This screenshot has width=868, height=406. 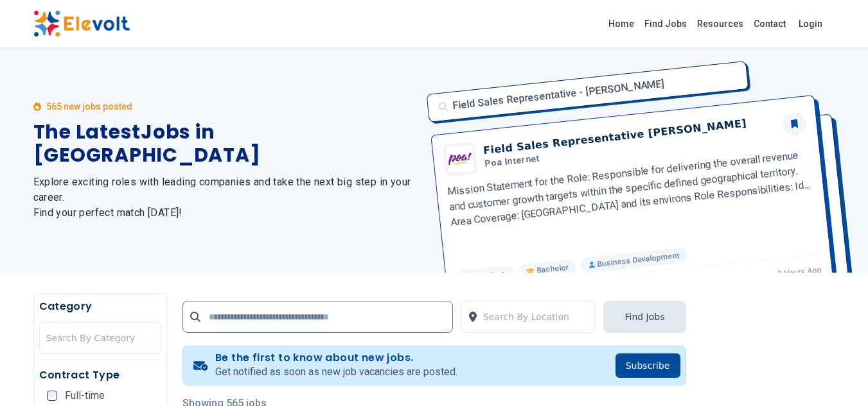 I want to click on h5: Category, so click(x=100, y=307).